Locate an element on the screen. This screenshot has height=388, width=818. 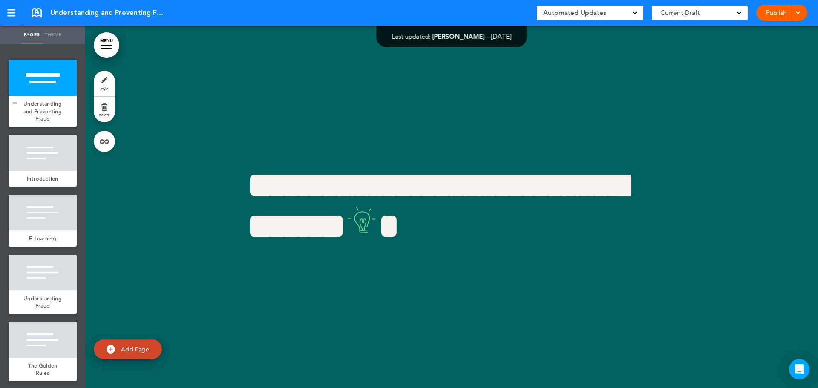
span: style is located at coordinates (104, 89).